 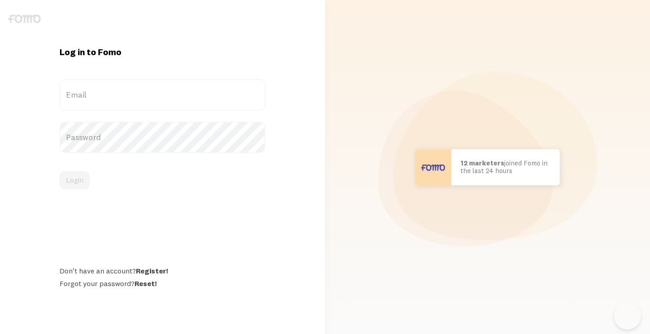 What do you see at coordinates (163, 283) in the screenshot?
I see `div: Forgot your password?` at bounding box center [163, 283].